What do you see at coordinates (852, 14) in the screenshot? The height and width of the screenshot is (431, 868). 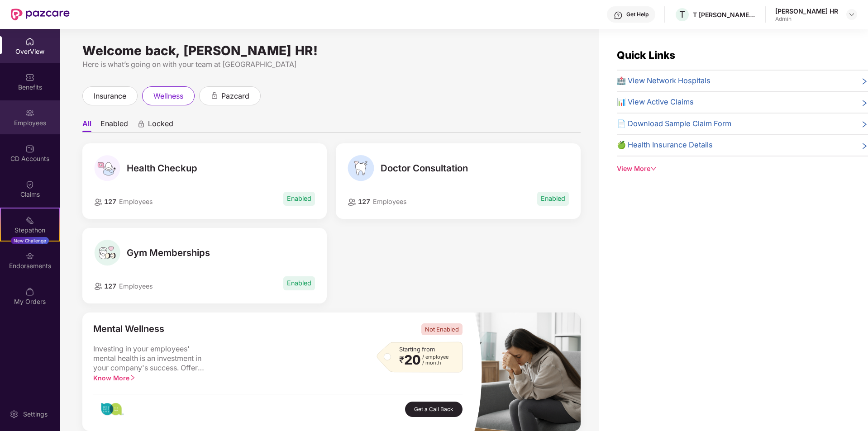 I see `img: svg+xml;base64,PHN2ZyBpZD0iRHJvcGRvd24tMzJ4MzIiIHhtbG5zPSJodHRwOi8vd3d3LnczLm9yZy8yMDAwL3N2ZyIgd2...` at bounding box center [852, 14].